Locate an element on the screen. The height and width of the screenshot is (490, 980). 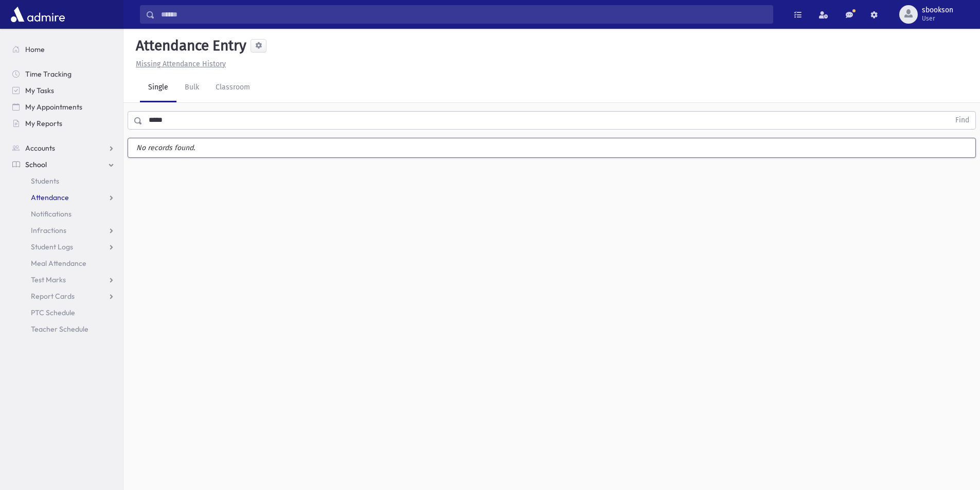
a: Students is located at coordinates (63, 181).